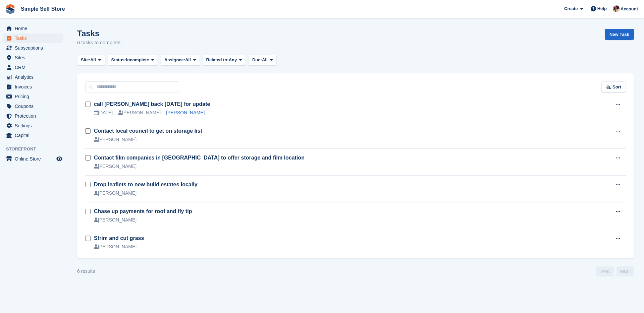 The width and height of the screenshot is (644, 313). I want to click on span: Account, so click(629, 9).